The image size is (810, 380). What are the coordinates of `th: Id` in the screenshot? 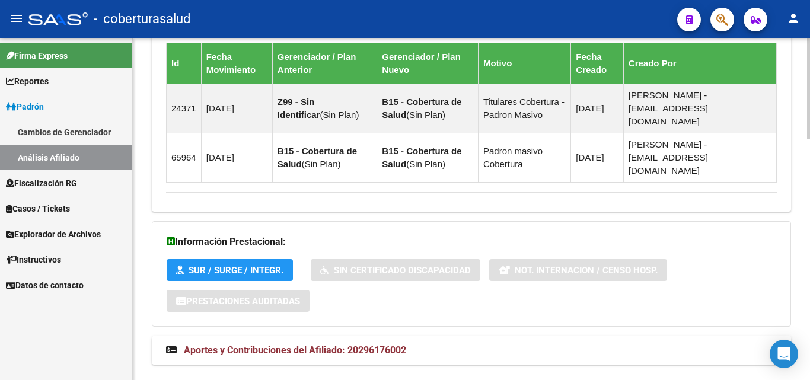 It's located at (184, 63).